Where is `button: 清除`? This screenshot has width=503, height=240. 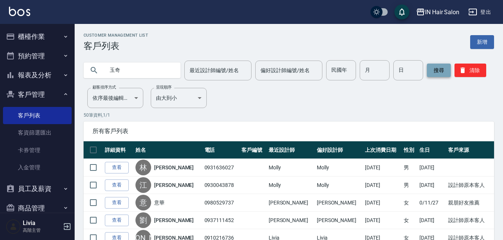 button: 清除 is located at coordinates (470, 70).